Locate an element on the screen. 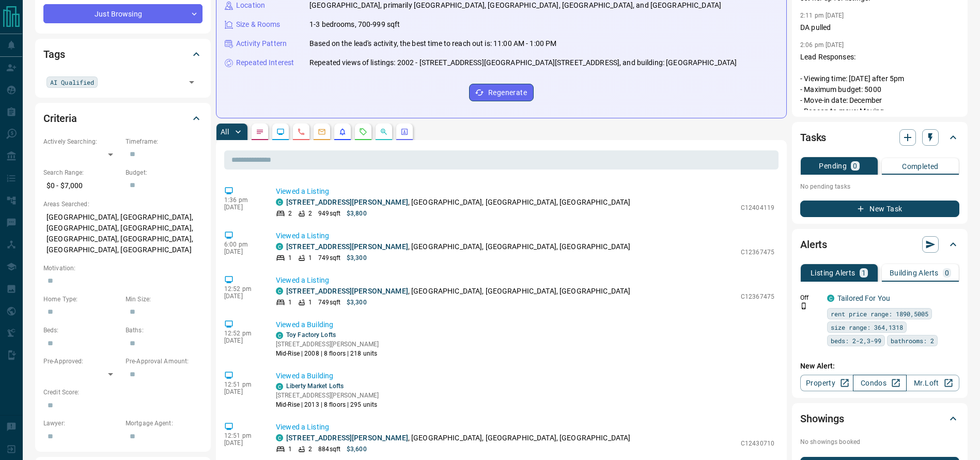 The height and width of the screenshot is (460, 980). p: No pending tasks is located at coordinates (880, 186).